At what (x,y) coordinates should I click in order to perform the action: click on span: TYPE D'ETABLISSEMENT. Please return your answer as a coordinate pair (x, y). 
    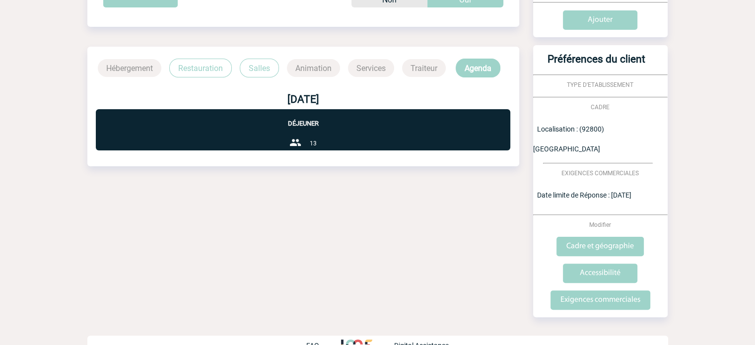
    Looking at the image, I should click on (600, 85).